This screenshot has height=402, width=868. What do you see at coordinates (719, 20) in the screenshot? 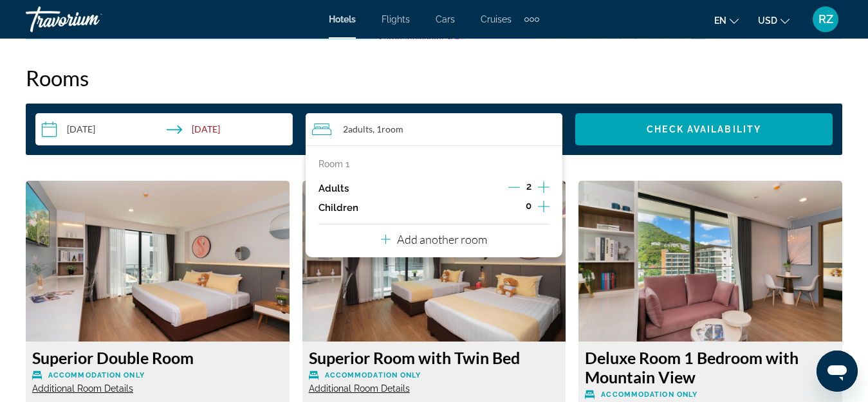
I see `span: en` at bounding box center [719, 20].